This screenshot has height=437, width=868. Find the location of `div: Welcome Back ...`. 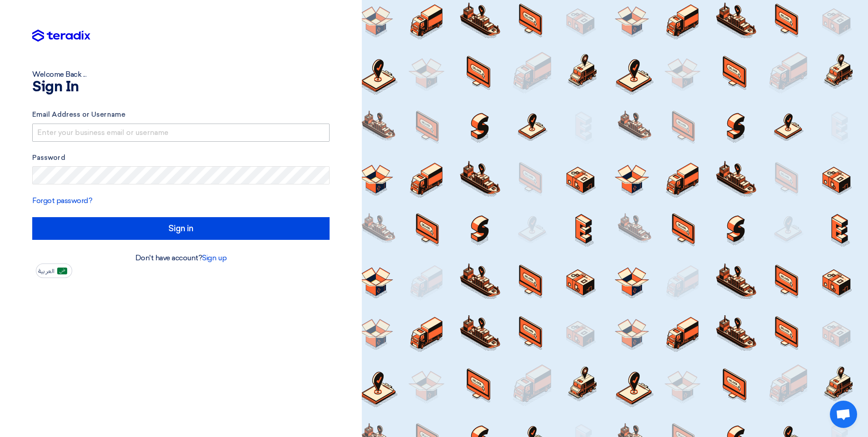

div: Welcome Back ... is located at coordinates (181, 75).